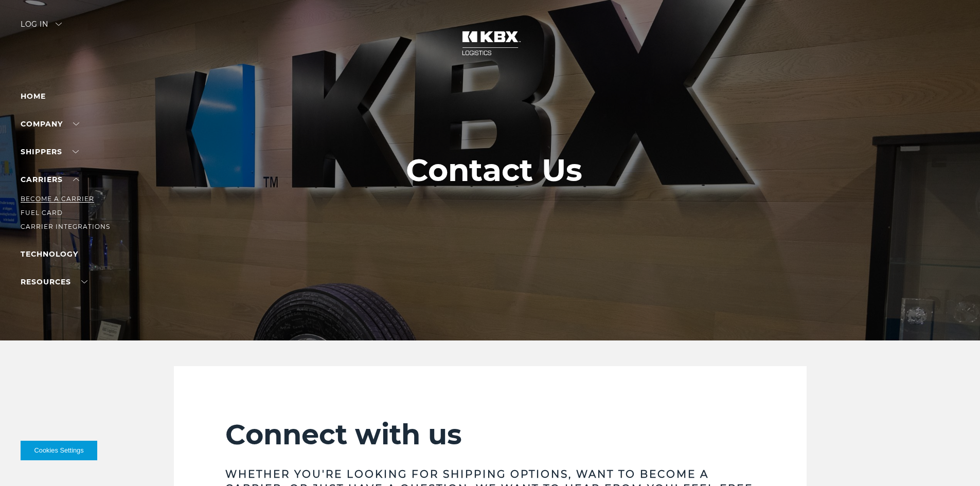 The width and height of the screenshot is (980, 486). I want to click on a: Fuel Card, so click(42, 213).